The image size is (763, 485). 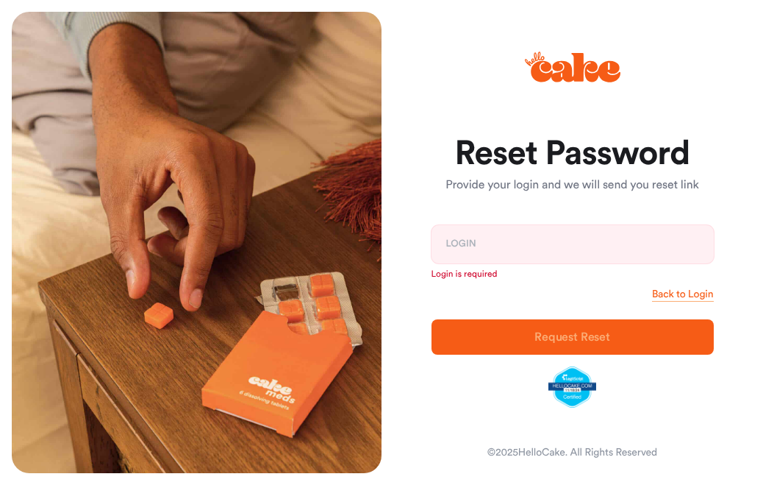 What do you see at coordinates (573, 185) in the screenshot?
I see `p: Provide your login and we will send you reset link` at bounding box center [573, 185].